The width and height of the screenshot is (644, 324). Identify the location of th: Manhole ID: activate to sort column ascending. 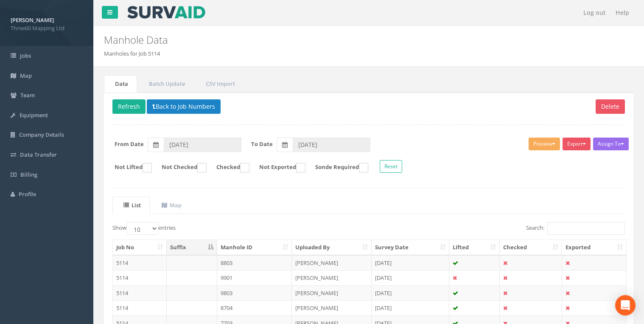
(255, 247).